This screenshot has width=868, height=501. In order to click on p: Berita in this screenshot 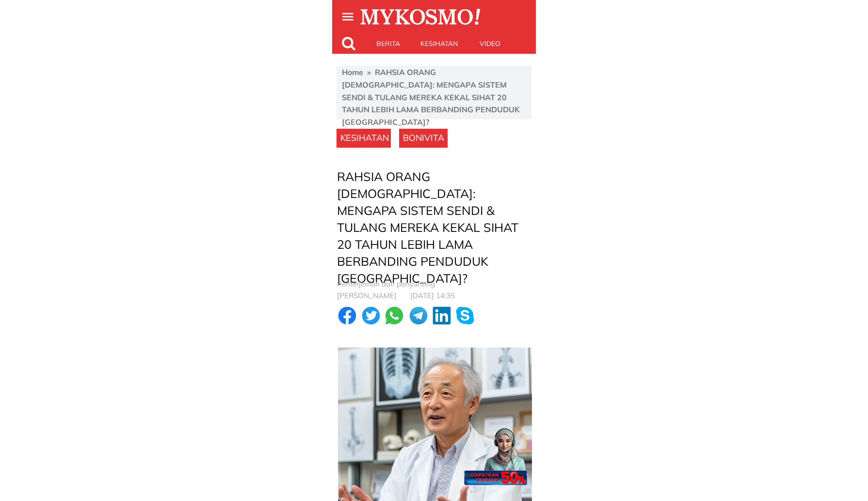, I will do `click(388, 44)`.